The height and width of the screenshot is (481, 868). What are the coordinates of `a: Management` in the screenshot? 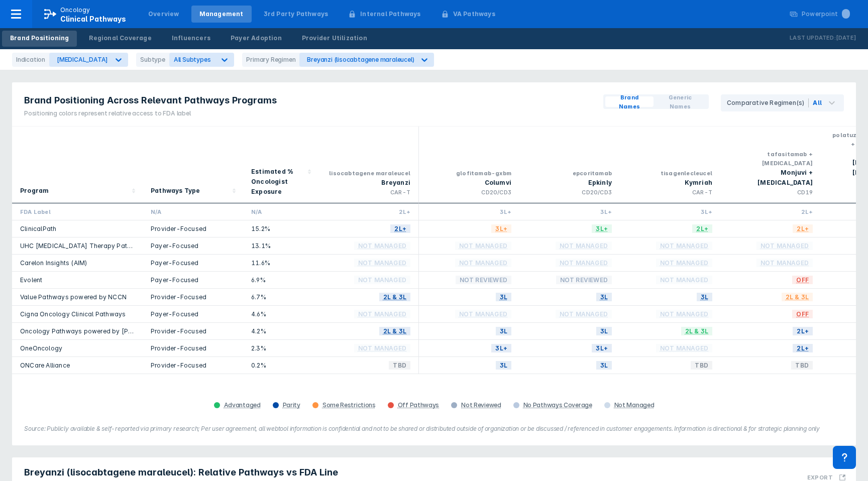 It's located at (221, 14).